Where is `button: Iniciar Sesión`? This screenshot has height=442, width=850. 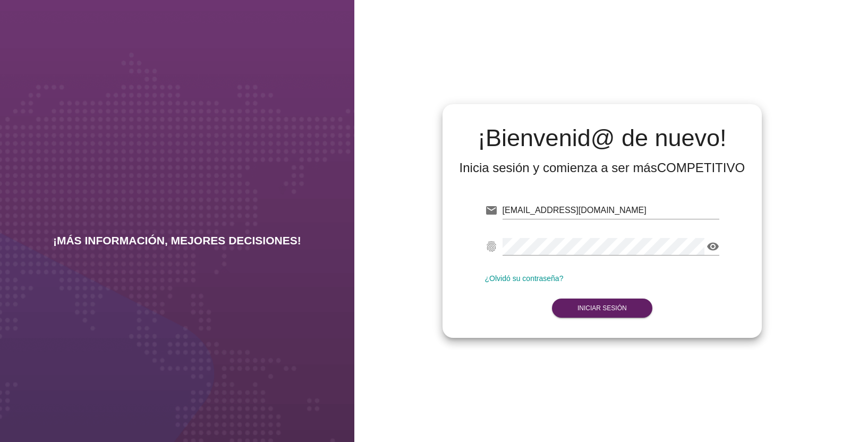
button: Iniciar Sesión is located at coordinates (602, 308).